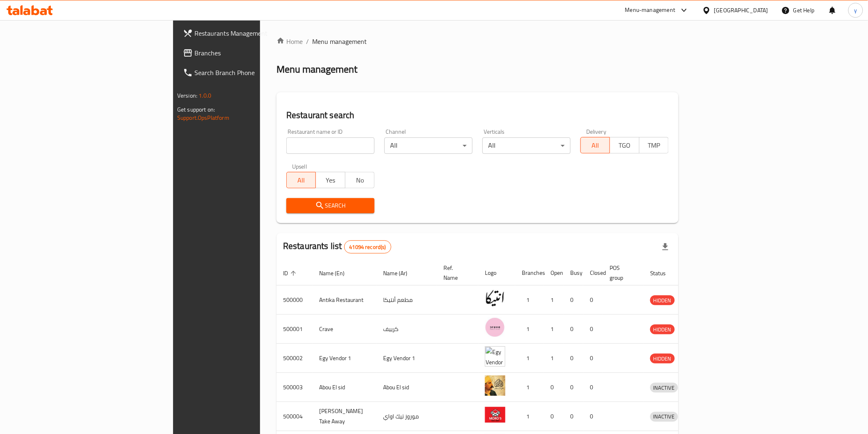  I want to click on td: موروز تيك اواي, so click(407, 416).